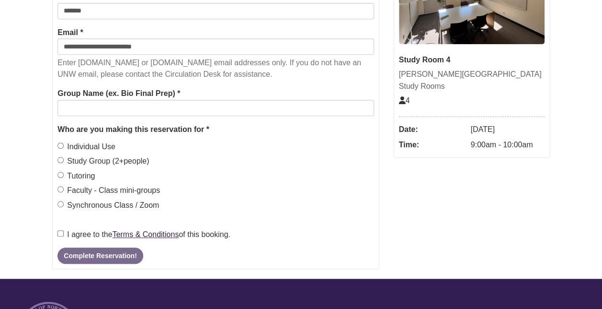 Image resolution: width=602 pixels, height=309 pixels. Describe the element at coordinates (472, 60) in the screenshot. I see `div: Study Room 4` at that location.